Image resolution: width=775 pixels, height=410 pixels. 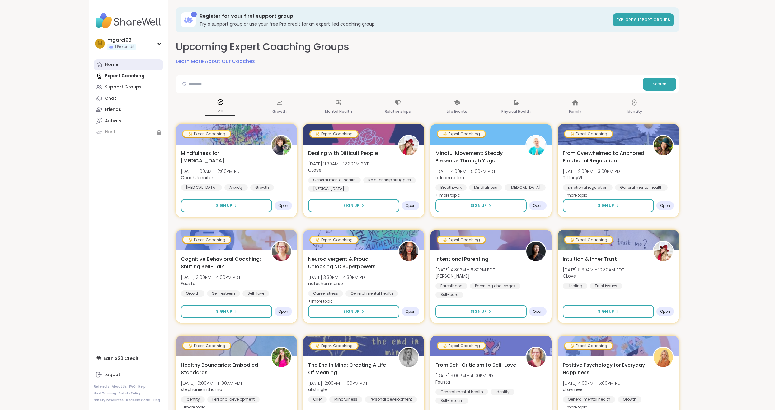 I want to click on span: From Overwhelmed to Anchored: Emotional Regulation, so click(x=604, y=157).